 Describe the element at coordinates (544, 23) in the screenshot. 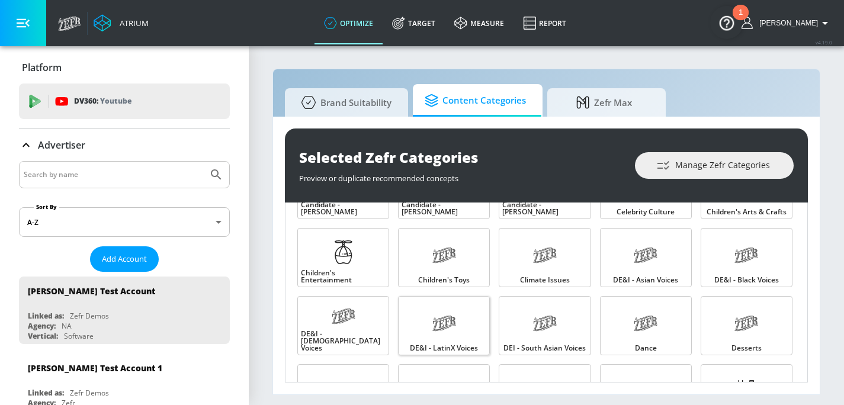

I see `a: Report` at that location.